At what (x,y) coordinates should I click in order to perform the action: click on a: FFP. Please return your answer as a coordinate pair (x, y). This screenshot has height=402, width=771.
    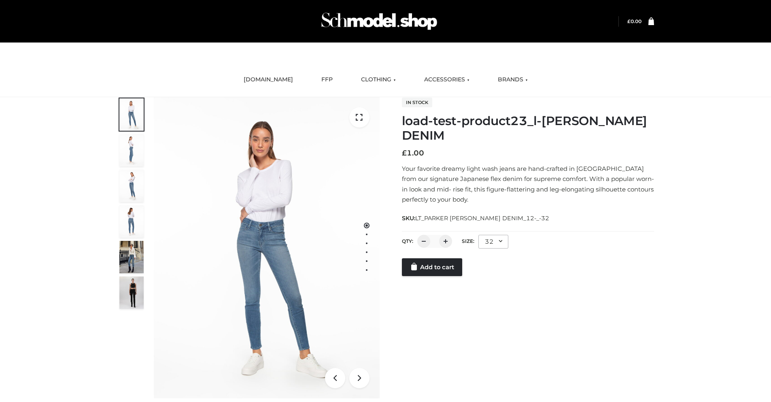
    Looking at the image, I should click on (327, 80).